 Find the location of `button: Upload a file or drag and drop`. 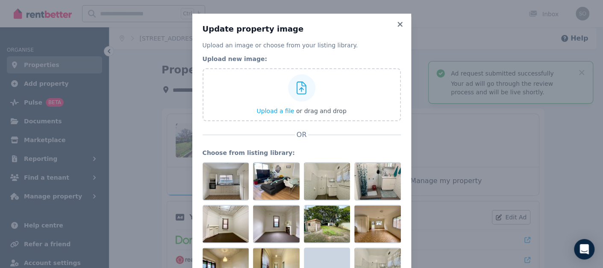

button: Upload a file or drag and drop is located at coordinates (301, 111).